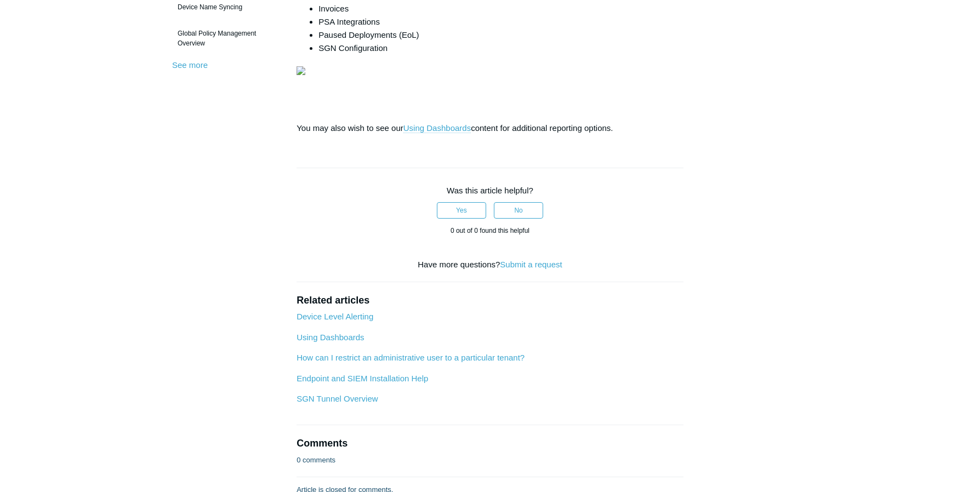 The width and height of the screenshot is (980, 492). Describe the element at coordinates (301, 71) in the screenshot. I see `img: 27287516982291` at that location.